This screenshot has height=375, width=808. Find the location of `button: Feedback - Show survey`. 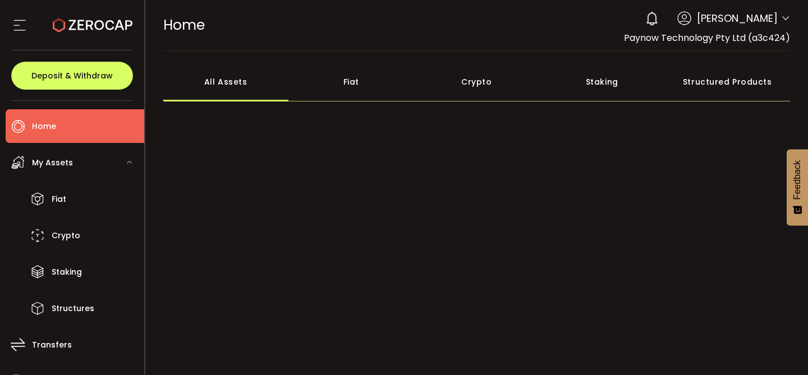

button: Feedback - Show survey is located at coordinates (797, 187).